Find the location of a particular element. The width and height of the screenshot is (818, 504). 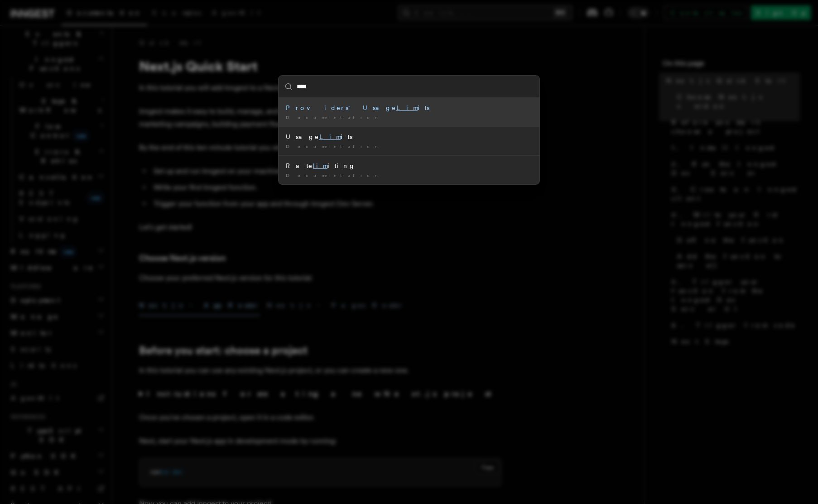

div: Providers' Usage its is located at coordinates (409, 108).